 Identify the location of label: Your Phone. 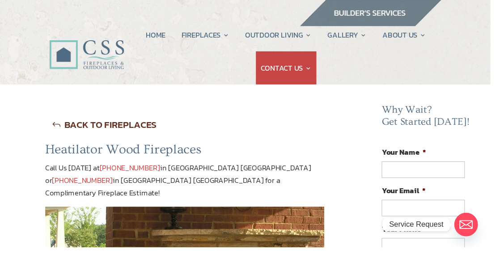
(415, 235).